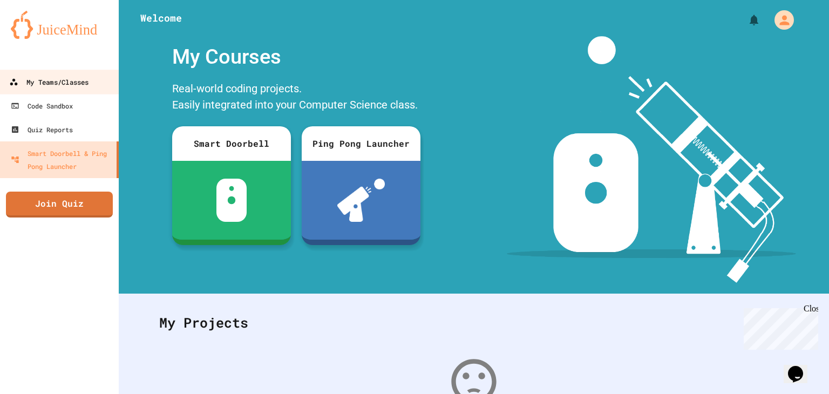 The image size is (829, 394). I want to click on div: Chat with us now!Close, so click(39, 36).